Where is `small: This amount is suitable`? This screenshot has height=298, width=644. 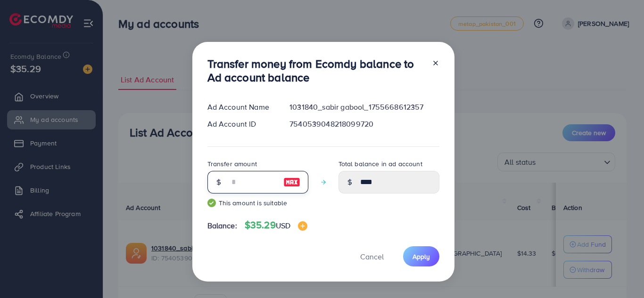 small: This amount is suitable is located at coordinates (258, 203).